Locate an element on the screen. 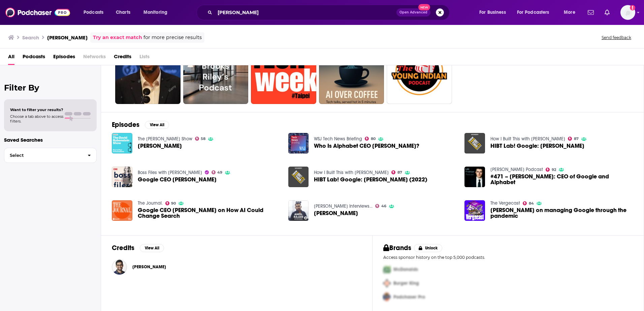  a: Podcasts is located at coordinates (34, 58).